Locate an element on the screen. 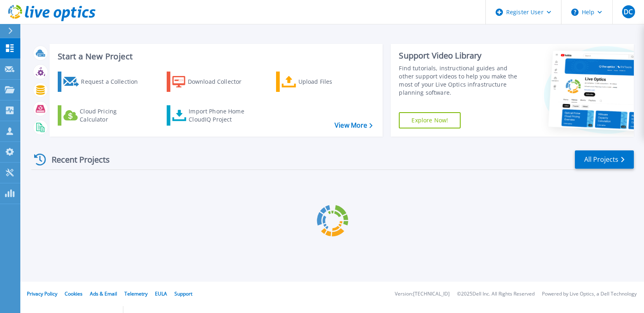 This screenshot has width=644, height=313. a: All Projects is located at coordinates (604, 159).